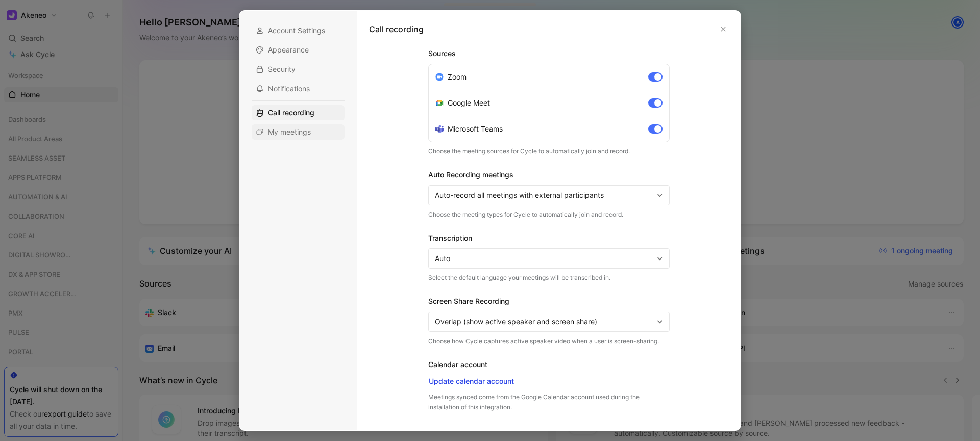 This screenshot has height=441, width=980. Describe the element at coordinates (297, 30) in the screenshot. I see `span: Account Settings` at that location.